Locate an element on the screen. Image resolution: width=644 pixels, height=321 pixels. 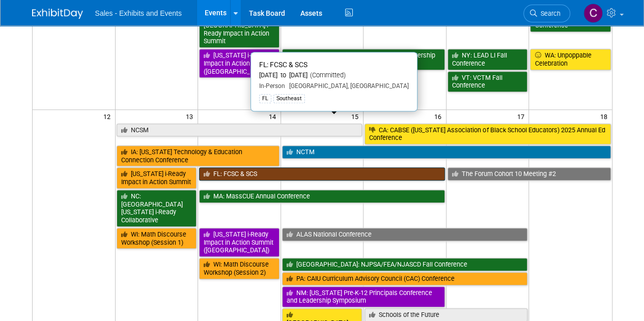
span: In-Person is located at coordinates (272, 86).